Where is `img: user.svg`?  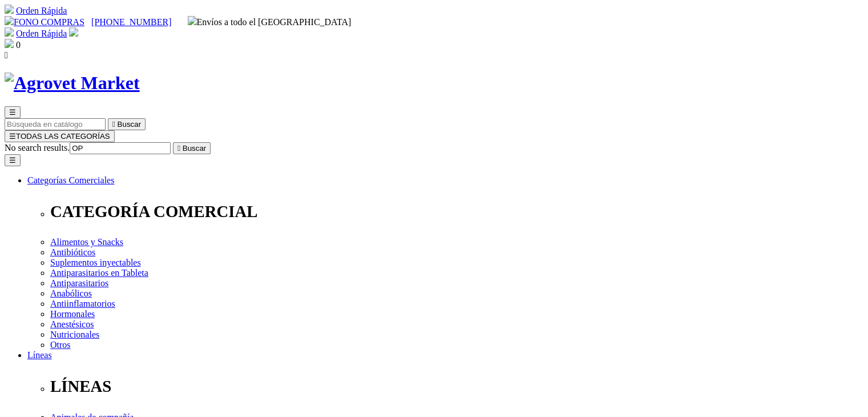
img: user.svg is located at coordinates (73, 32).